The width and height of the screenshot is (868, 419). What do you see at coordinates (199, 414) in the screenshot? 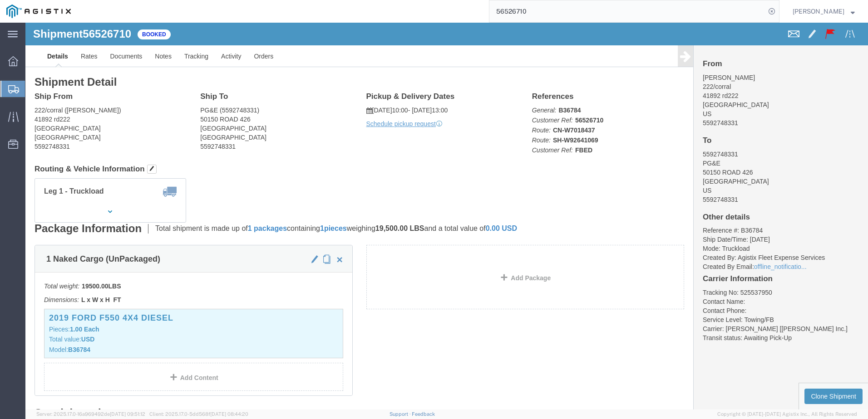
I see `span: Client: 2025.17.0-5dd568f` at bounding box center [199, 414].